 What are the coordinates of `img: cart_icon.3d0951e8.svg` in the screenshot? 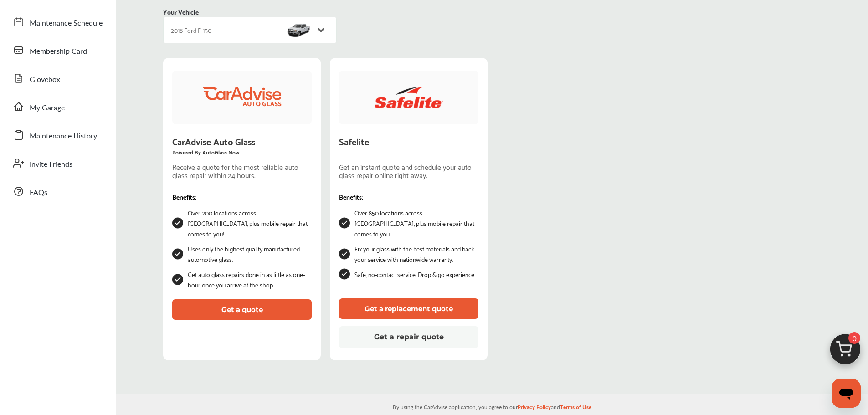 It's located at (845, 352).